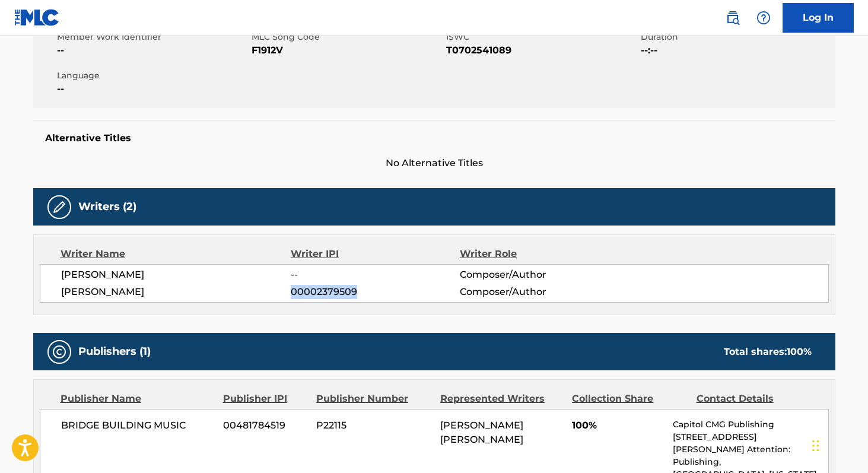 This screenshot has width=868, height=473. I want to click on span: No Alternative Titles, so click(434, 163).